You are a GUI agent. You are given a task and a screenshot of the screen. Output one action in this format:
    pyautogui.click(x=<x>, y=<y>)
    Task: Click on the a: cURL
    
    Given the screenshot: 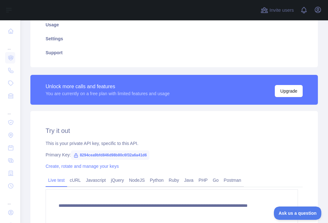 What is the action you would take?
    pyautogui.click(x=75, y=180)
    